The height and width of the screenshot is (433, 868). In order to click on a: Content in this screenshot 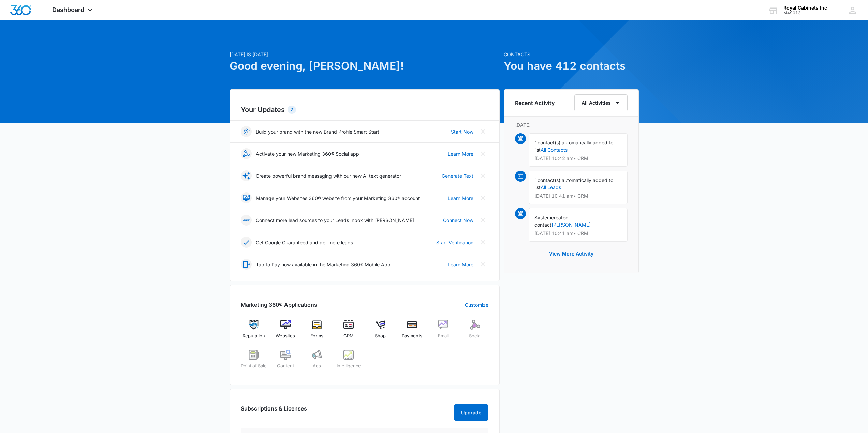, I will do `click(285, 362)`.